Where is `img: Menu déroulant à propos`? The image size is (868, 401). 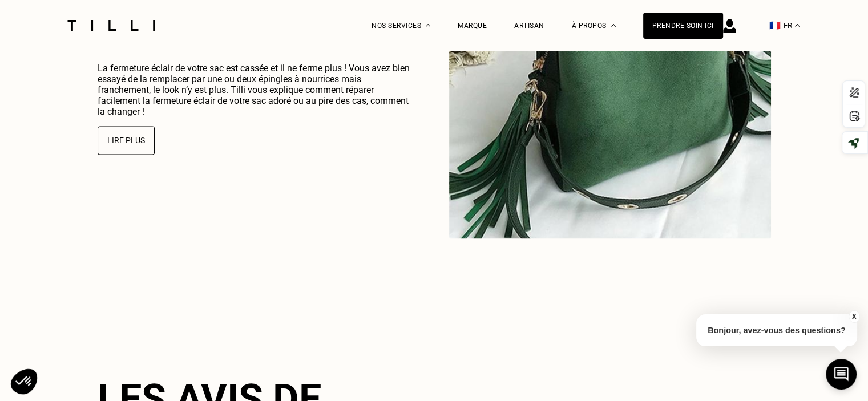
img: Menu déroulant à propos is located at coordinates (614, 25).